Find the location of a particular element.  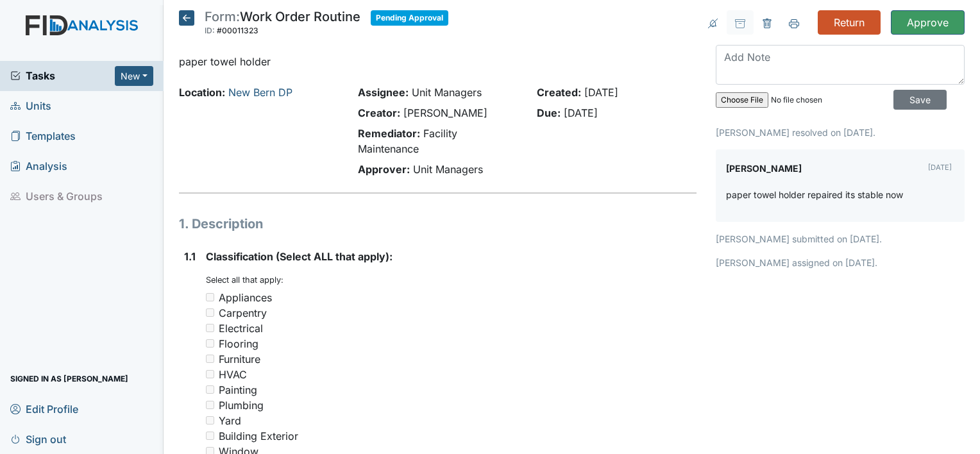

span: ID: is located at coordinates (210, 30).